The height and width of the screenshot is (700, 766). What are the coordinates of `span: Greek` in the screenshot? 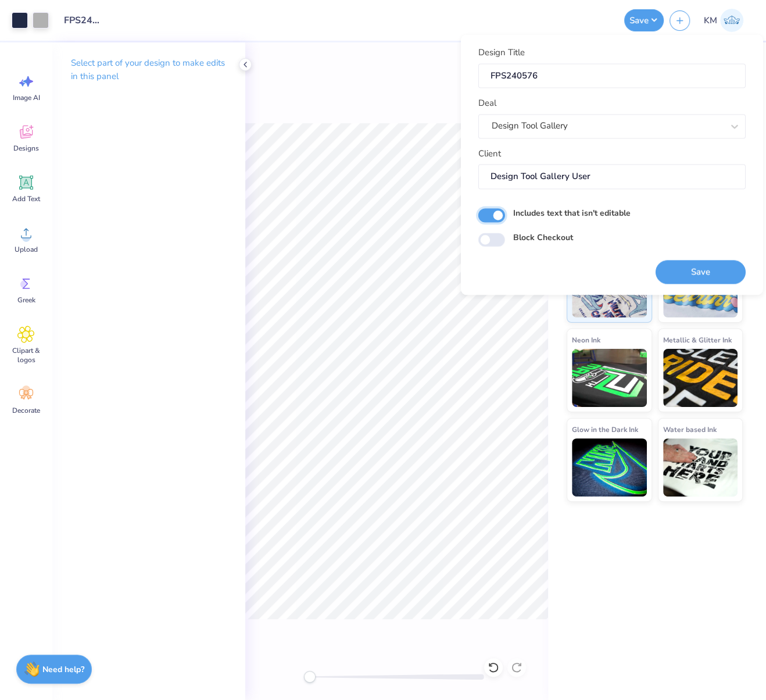 It's located at (26, 300).